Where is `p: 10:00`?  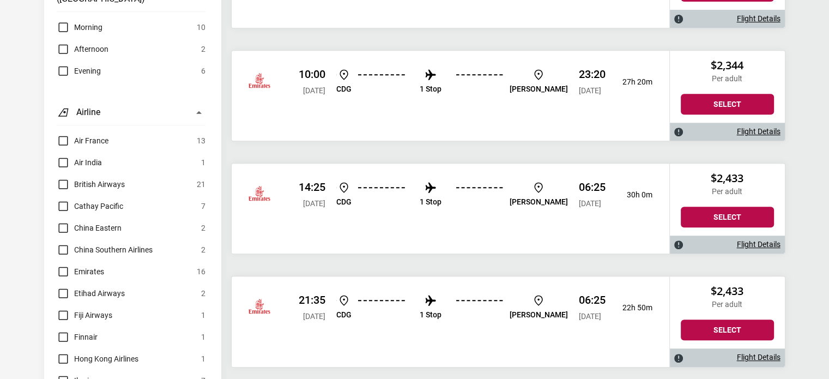
p: 10:00 is located at coordinates (312, 74).